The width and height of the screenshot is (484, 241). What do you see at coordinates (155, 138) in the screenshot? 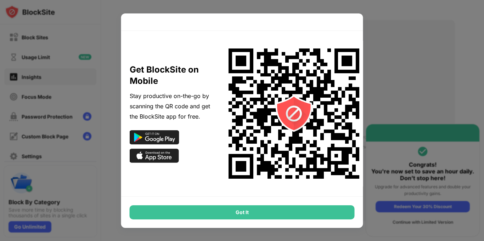
I see `img: google-play-black.svg` at bounding box center [155, 138].